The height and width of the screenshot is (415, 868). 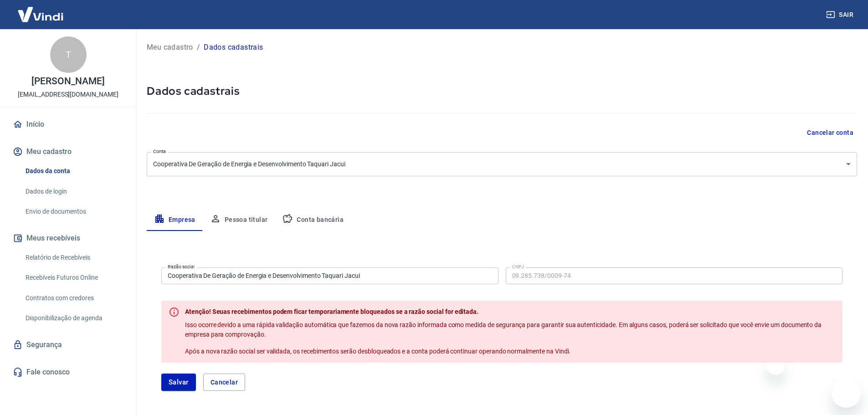 I want to click on a: Segurança, so click(x=68, y=345).